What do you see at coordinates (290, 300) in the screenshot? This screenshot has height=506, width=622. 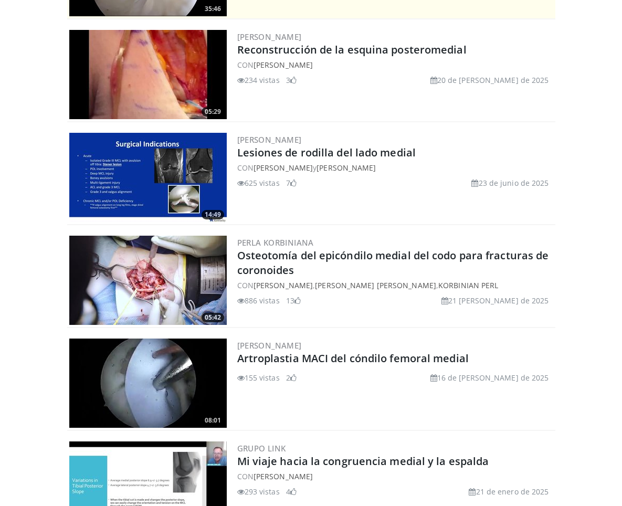 I see `font: 13` at bounding box center [290, 300].